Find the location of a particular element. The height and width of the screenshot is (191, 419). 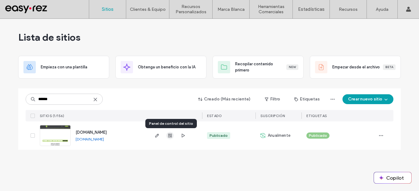

span: Anualmente is located at coordinates (279, 136).